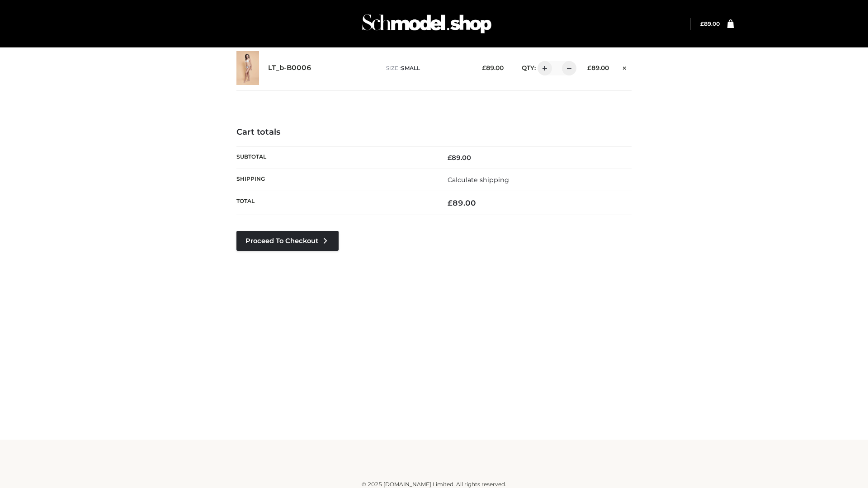 The height and width of the screenshot is (488, 868). What do you see at coordinates (625, 67) in the screenshot?
I see `a: Remove this item` at bounding box center [625, 67].